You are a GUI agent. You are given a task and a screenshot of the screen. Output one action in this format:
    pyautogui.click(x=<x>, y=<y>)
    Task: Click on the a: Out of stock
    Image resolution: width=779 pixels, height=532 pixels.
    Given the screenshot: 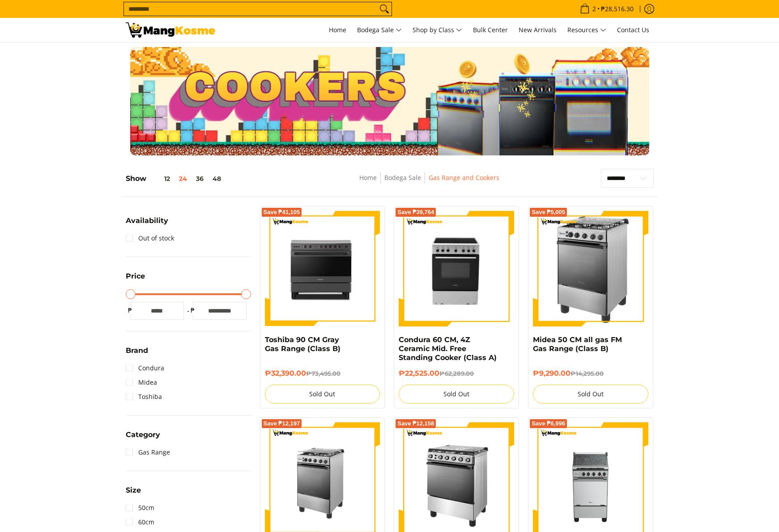 What is the action you would take?
    pyautogui.click(x=150, y=238)
    